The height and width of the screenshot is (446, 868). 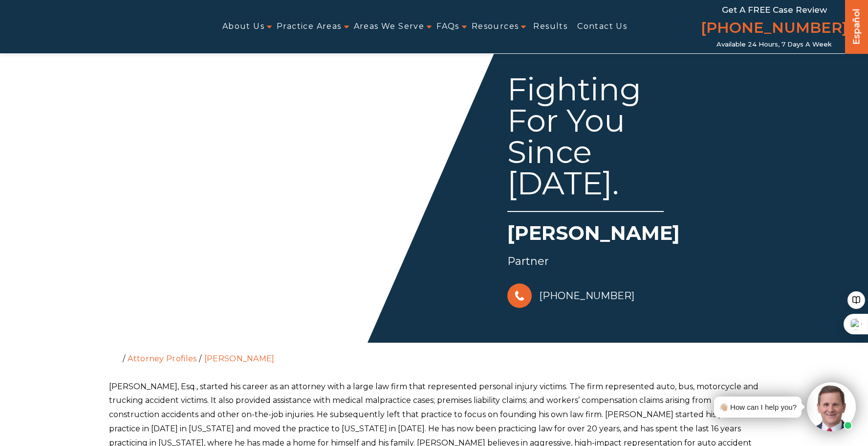 I want to click on a: Results, so click(x=551, y=27).